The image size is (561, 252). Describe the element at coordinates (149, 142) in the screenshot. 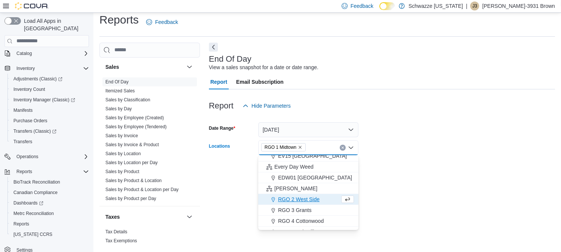

I see `div: Sales` at that location.